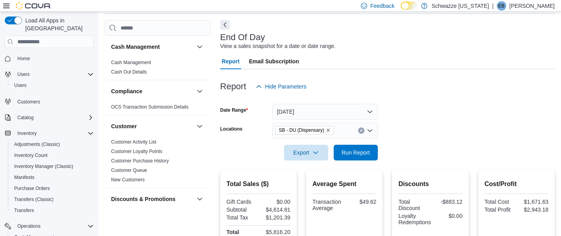 The height and width of the screenshot is (236, 561). What do you see at coordinates (274, 61) in the screenshot?
I see `span: Email Subscription` at bounding box center [274, 61].